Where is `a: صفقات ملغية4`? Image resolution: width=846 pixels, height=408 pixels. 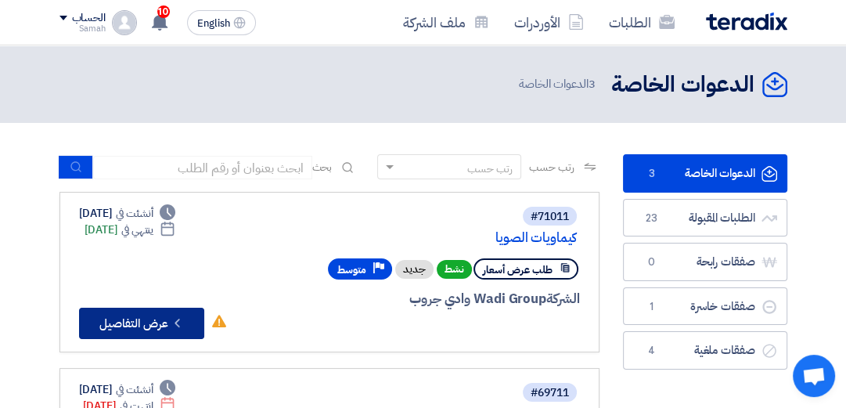 a: صفقات ملغية4 is located at coordinates (705, 350).